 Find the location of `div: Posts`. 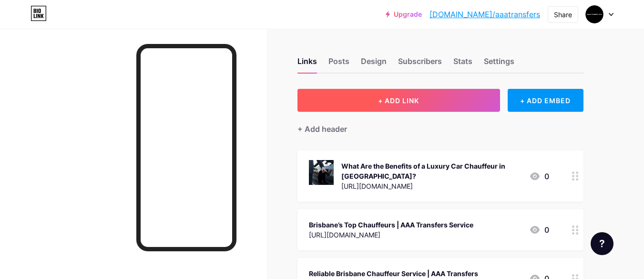

div: Posts is located at coordinates (339, 64).